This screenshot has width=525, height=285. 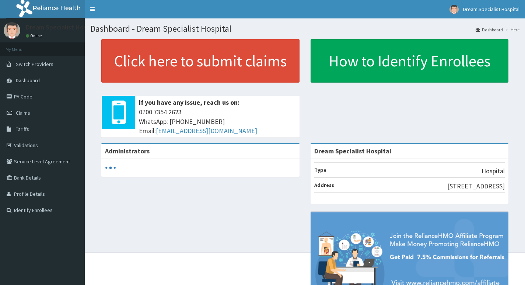 What do you see at coordinates (200, 61) in the screenshot?
I see `a: Click here to submit claims` at bounding box center [200, 61].